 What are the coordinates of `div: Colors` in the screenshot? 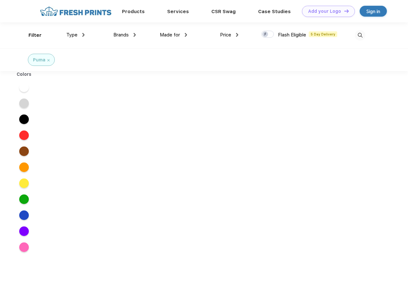 It's located at (24, 74).